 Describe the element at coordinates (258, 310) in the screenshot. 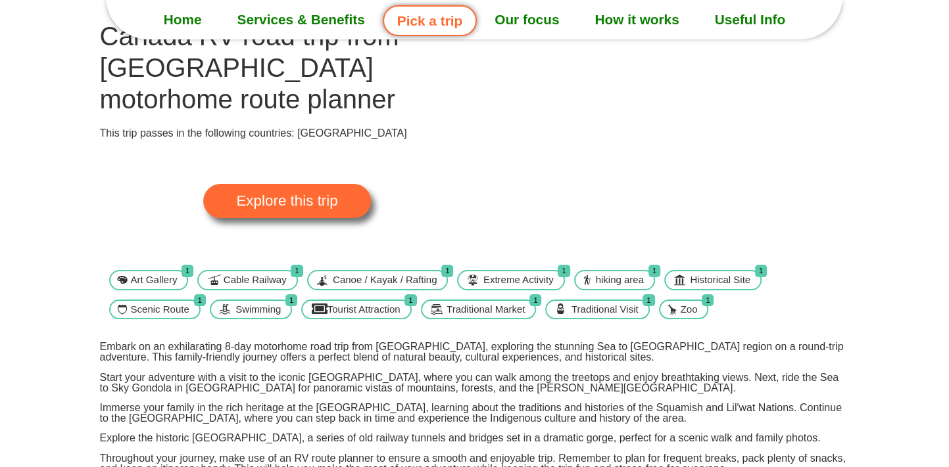

I see `span: Swimming` at that location.